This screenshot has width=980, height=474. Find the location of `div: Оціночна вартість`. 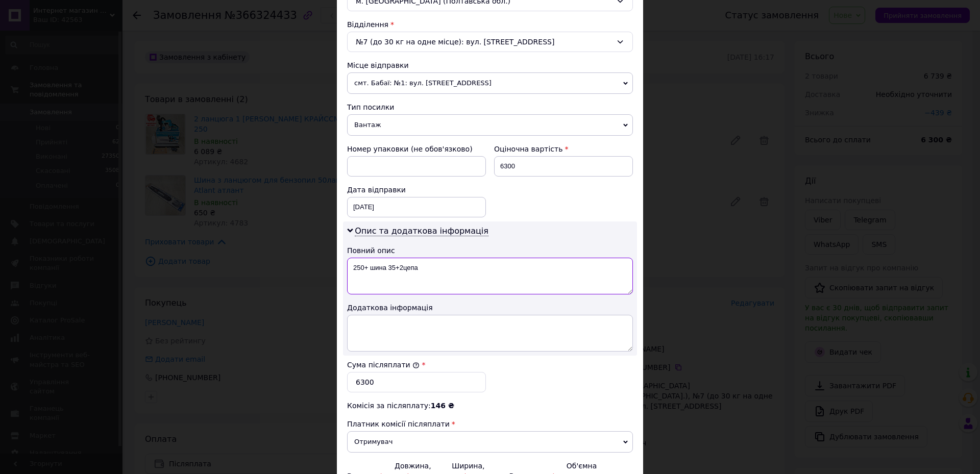

div: Оціночна вартість is located at coordinates (564, 149).